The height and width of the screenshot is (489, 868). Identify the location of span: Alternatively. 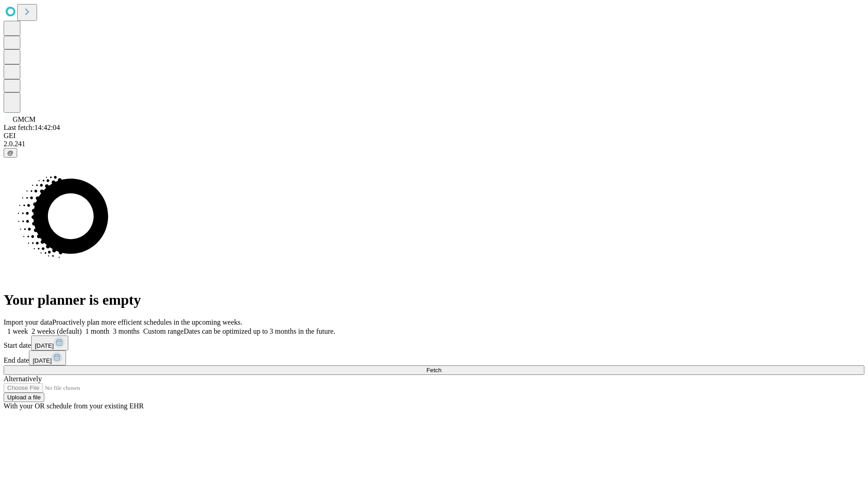
(22, 379).